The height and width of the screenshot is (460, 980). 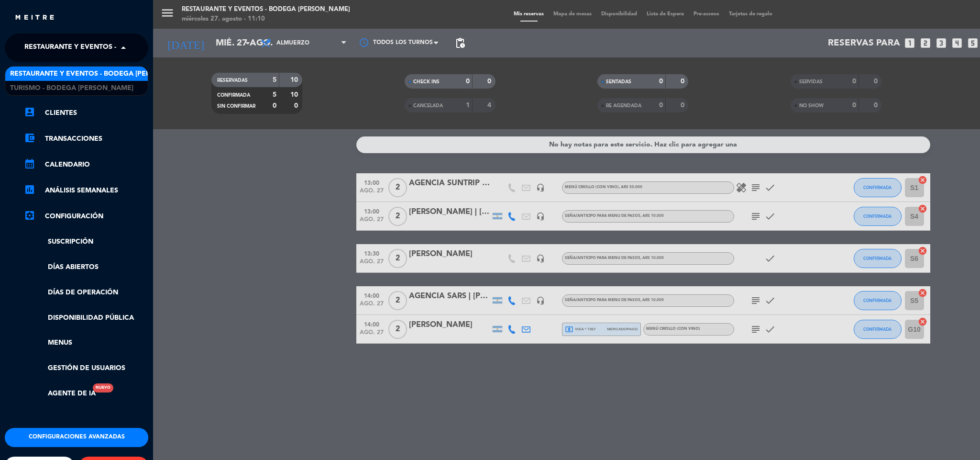 What do you see at coordinates (60, 393) in the screenshot?
I see `a: Agente de IANuevo` at bounding box center [60, 393].